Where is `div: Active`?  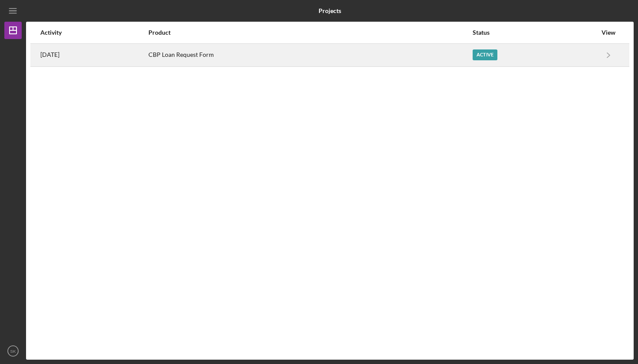
div: Active is located at coordinates (485, 55).